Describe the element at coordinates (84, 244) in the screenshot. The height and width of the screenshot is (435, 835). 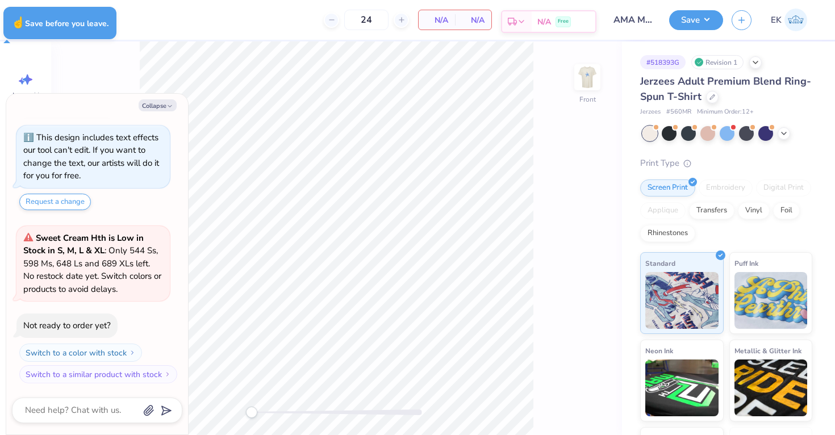
I see `strong: Sweet Cream Hth is Low in Stock in S, M, L & XL` at that location.